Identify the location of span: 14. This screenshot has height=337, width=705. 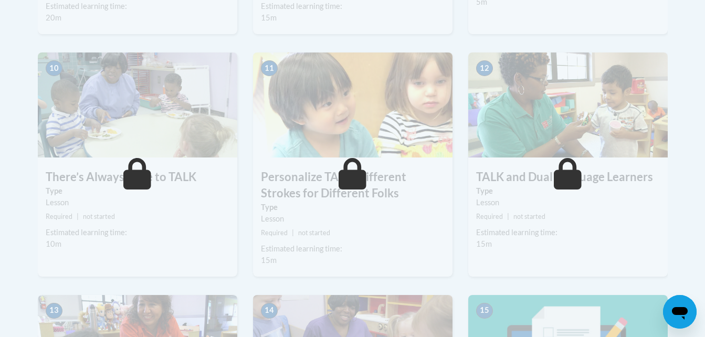
(269, 311).